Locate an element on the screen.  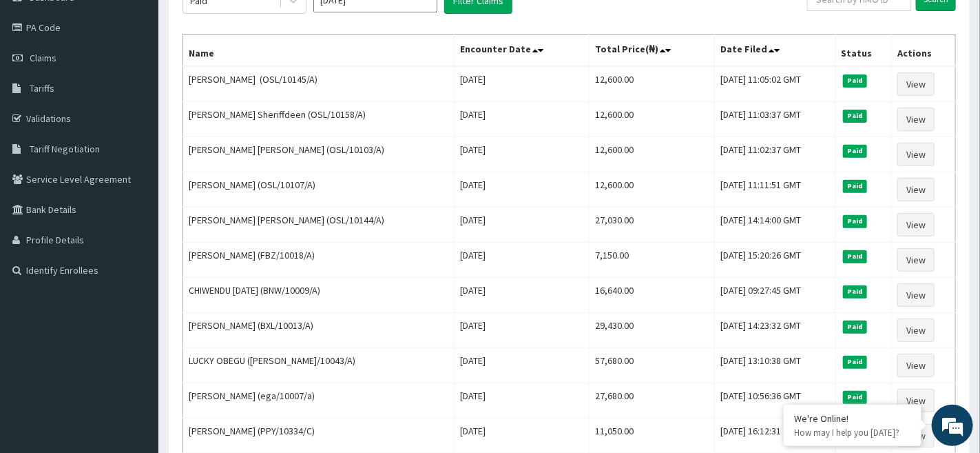
td: 57,680.00 is located at coordinates (652, 365).